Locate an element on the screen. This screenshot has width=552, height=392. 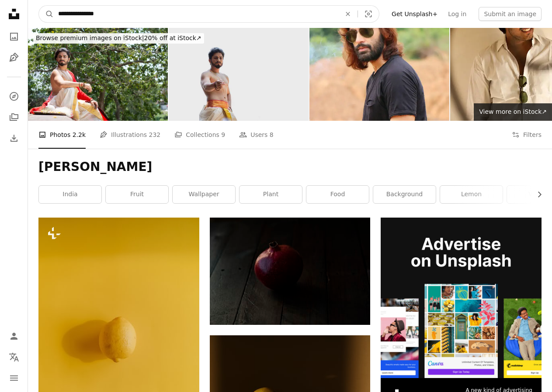
a: lemon is located at coordinates (471, 195).